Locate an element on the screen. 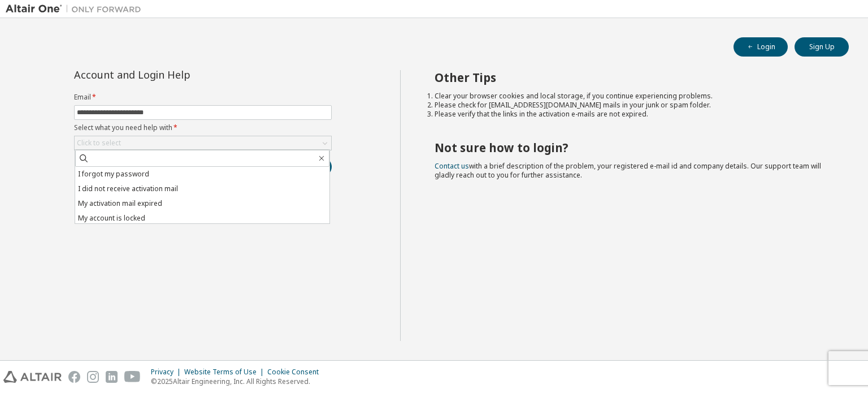 The image size is (868, 393). img: altair_logo.svg is located at coordinates (32, 376).